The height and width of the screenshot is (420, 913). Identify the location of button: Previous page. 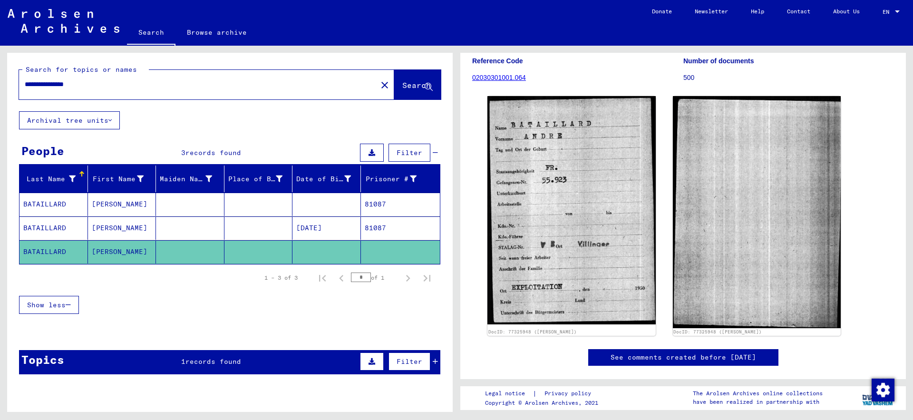
(342, 278).